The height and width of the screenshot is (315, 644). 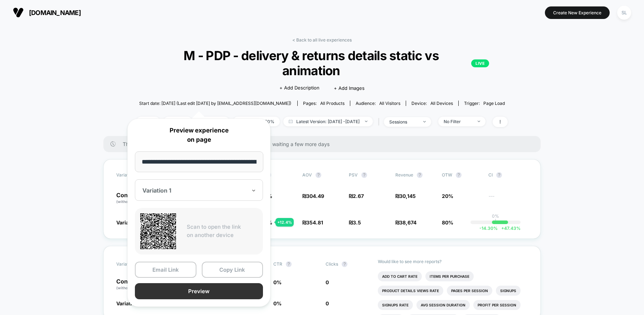 I want to click on li: Profit Per Session, so click(x=497, y=305).